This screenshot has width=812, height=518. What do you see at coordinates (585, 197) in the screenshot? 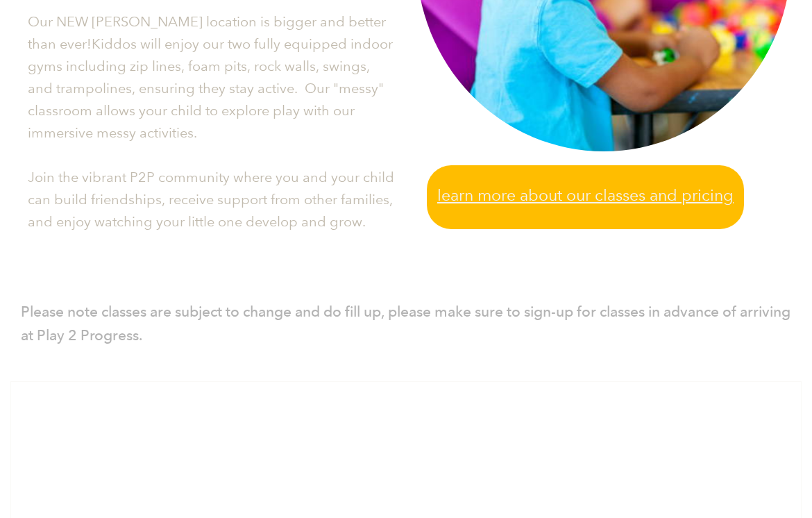
I see `a: Learn more about our classes and pricing` at bounding box center [585, 197].